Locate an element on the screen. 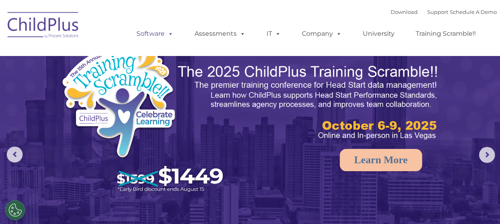 This screenshot has height=224, width=500. a: Training Scramble!! is located at coordinates (445, 34).